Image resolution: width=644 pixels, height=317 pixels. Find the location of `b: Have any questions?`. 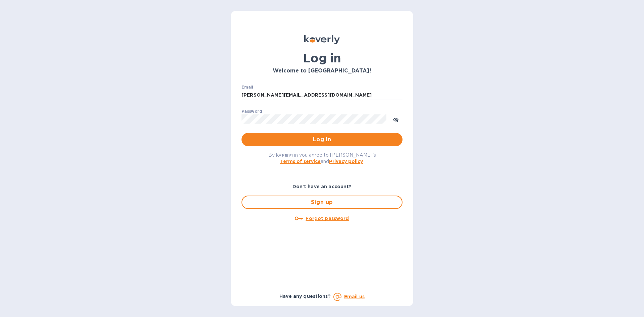

b: Have any questions? is located at coordinates (305, 296).